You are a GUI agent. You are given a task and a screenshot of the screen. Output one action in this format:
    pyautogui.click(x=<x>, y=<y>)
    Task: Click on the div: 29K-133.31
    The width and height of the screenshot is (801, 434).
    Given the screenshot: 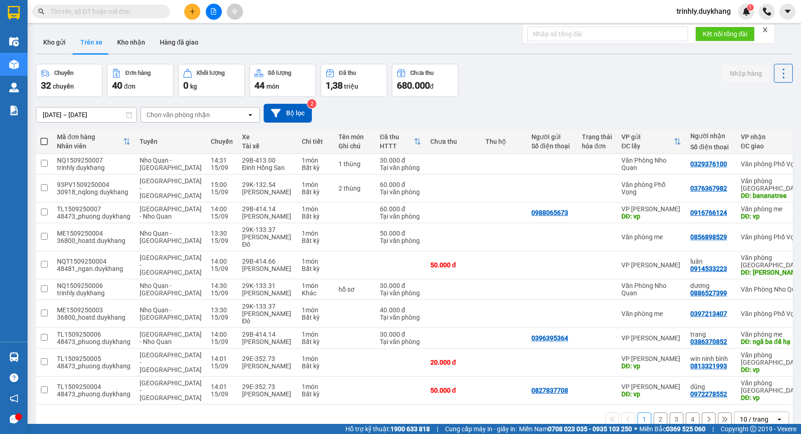 What is the action you would take?
    pyautogui.click(x=267, y=286)
    